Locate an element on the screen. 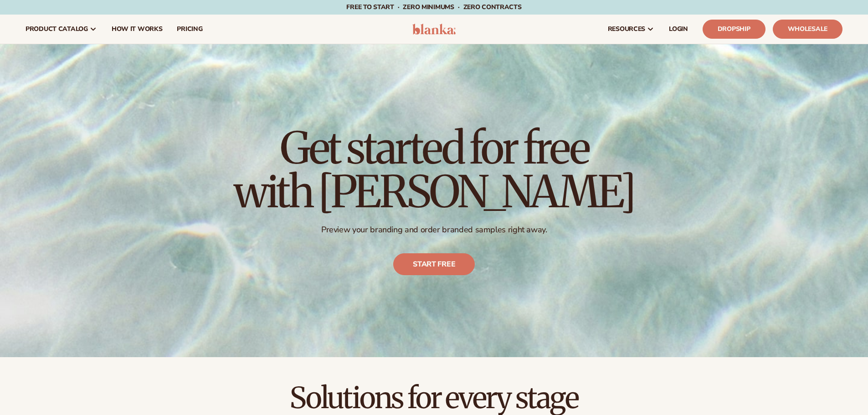 The width and height of the screenshot is (868, 415). a: logo is located at coordinates (434, 29).